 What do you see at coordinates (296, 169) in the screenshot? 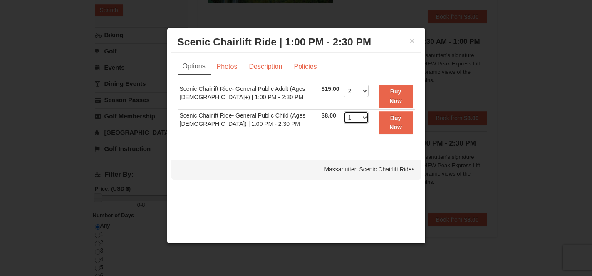
I see `div: Massanutten Scenic Chairlift Rides` at bounding box center [296, 169].